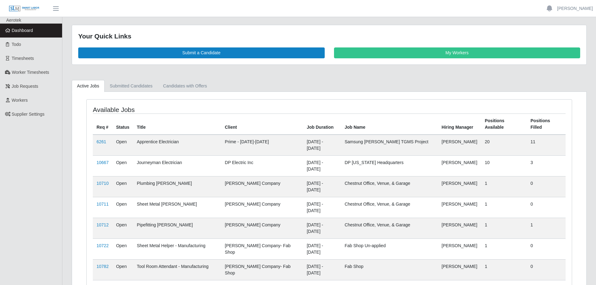  Describe the element at coordinates (28, 114) in the screenshot. I see `span: Supplier Settings` at that location.